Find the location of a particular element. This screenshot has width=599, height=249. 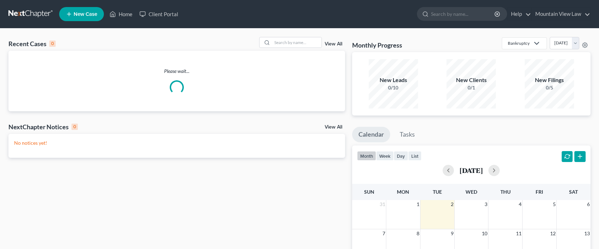

span: 11 is located at coordinates (519, 233).